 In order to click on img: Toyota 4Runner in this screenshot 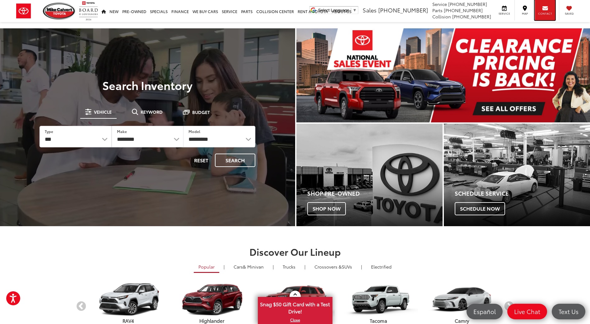, I will do `click(295, 299)`.